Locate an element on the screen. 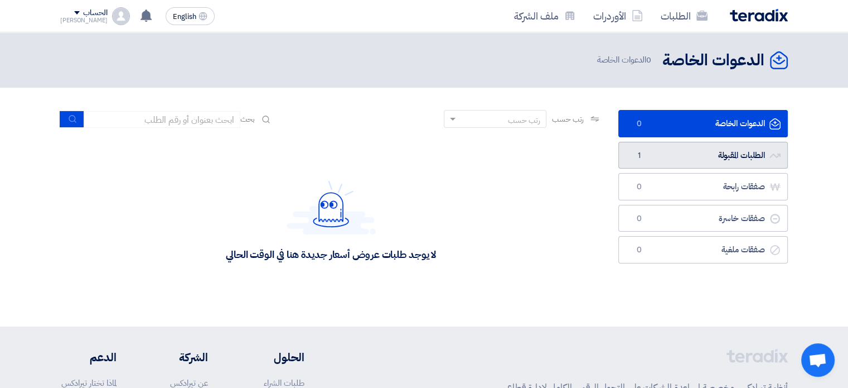  div: Open chat is located at coordinates (818, 360).